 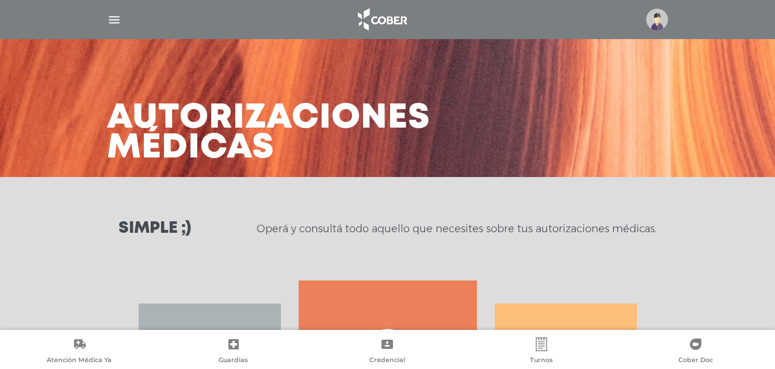 I want to click on h3: Simple ;), so click(x=155, y=229).